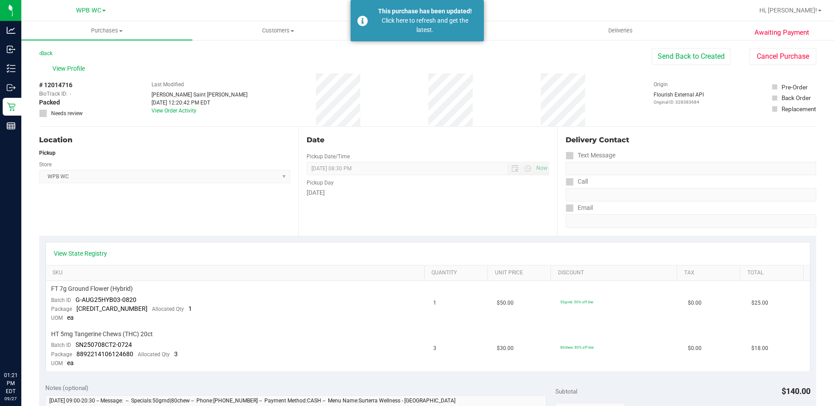 Image resolution: width=834 pixels, height=406 pixels. Describe the element at coordinates (11, 49) in the screenshot. I see `inline-svg: Inbound` at that location.